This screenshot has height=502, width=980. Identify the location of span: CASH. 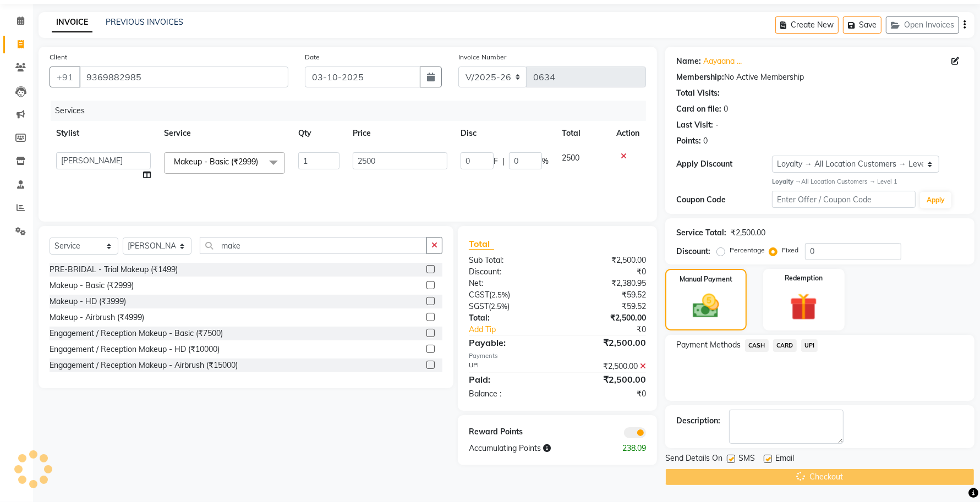
(756, 345).